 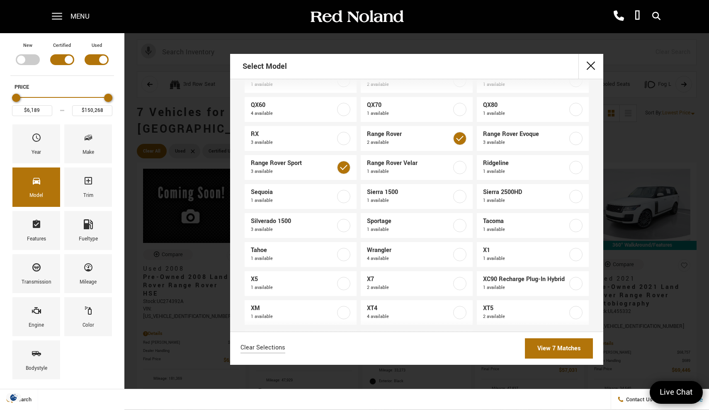 I want to click on a: Live Chat, so click(x=676, y=392).